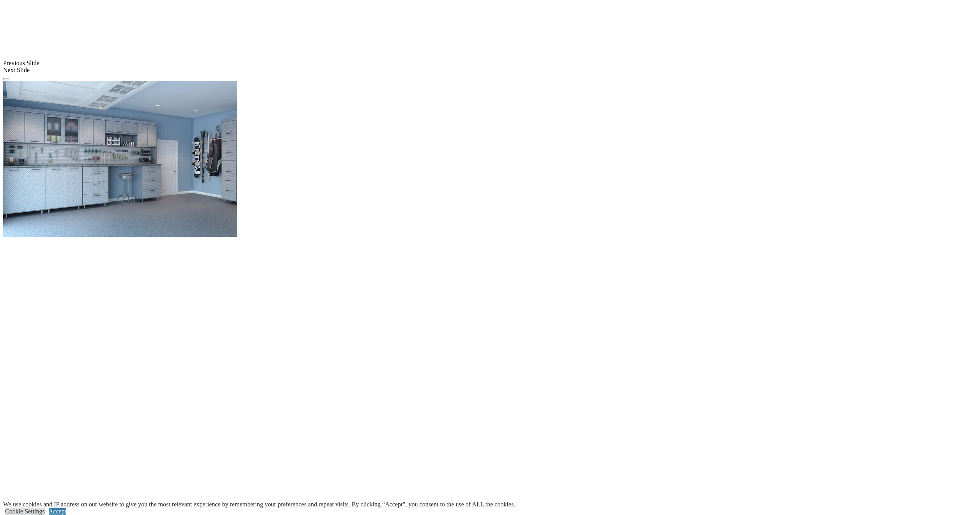 The image size is (980, 515). Describe the element at coordinates (120, 159) in the screenshot. I see `img: Banner for mobile view` at that location.